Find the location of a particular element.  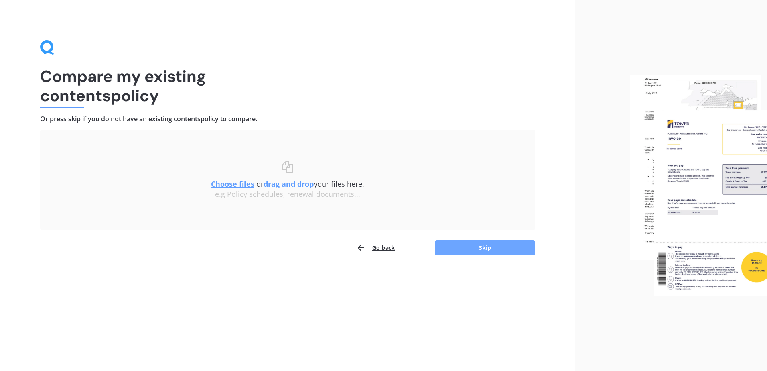

div: e.g Policy schedules, renewal documents... is located at coordinates (288, 194).